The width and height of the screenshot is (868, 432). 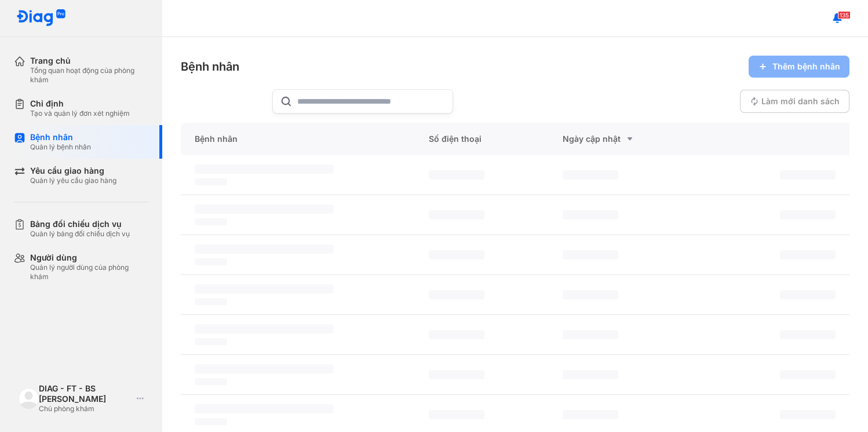 I want to click on div: Tổng quan hoạt động của phòng khám, so click(x=89, y=75).